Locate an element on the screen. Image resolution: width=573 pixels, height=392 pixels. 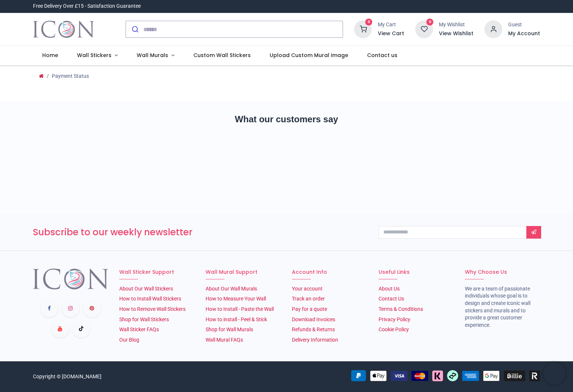
h6: Account Info is located at coordinates (329, 272).